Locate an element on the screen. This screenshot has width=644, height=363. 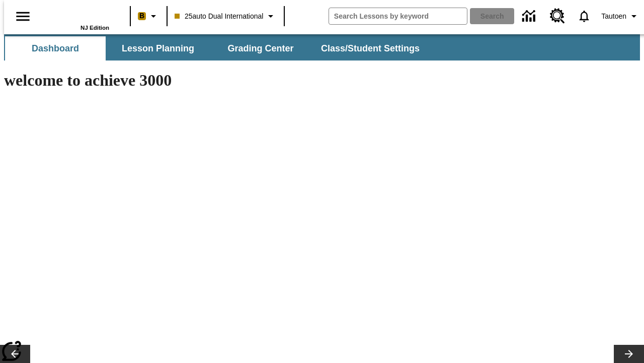
span: Dashboard is located at coordinates (55, 48).